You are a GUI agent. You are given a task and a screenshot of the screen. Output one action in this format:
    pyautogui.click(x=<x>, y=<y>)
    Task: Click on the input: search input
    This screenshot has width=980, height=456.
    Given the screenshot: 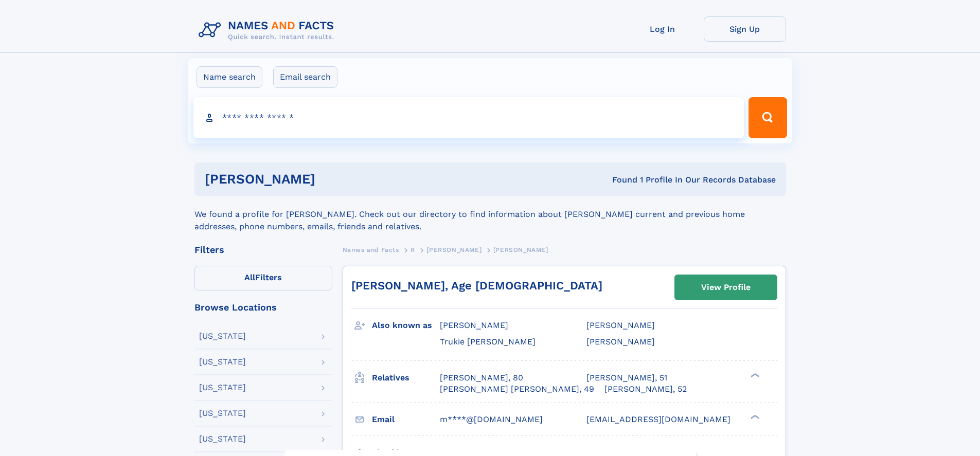 What is the action you would take?
    pyautogui.click(x=469, y=118)
    